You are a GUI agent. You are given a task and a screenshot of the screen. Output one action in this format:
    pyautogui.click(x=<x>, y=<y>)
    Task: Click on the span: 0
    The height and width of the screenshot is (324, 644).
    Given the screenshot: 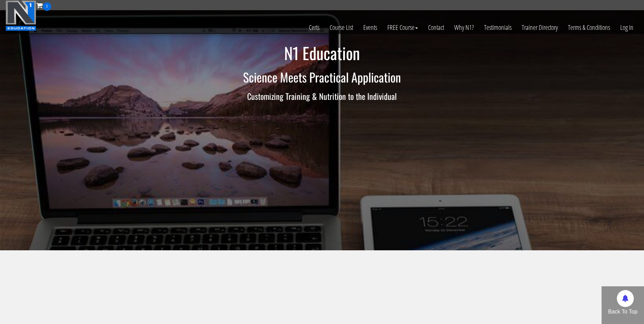 What is the action you would take?
    pyautogui.click(x=47, y=6)
    